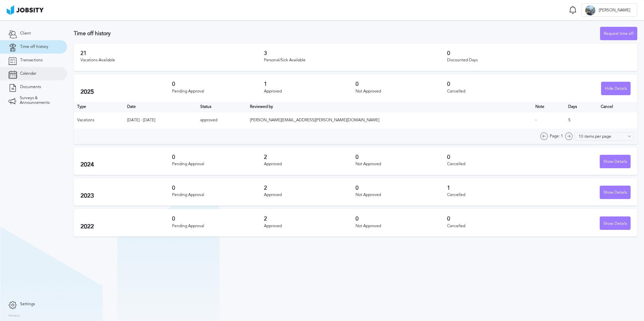 This screenshot has height=321, width=644. What do you see at coordinates (28, 74) in the screenshot?
I see `span: Calendar` at bounding box center [28, 74].